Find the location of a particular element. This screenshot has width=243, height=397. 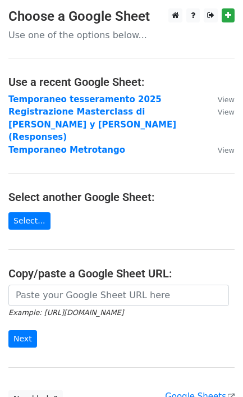

input: Paste your Google Sheet URL here is located at coordinates (118, 295).